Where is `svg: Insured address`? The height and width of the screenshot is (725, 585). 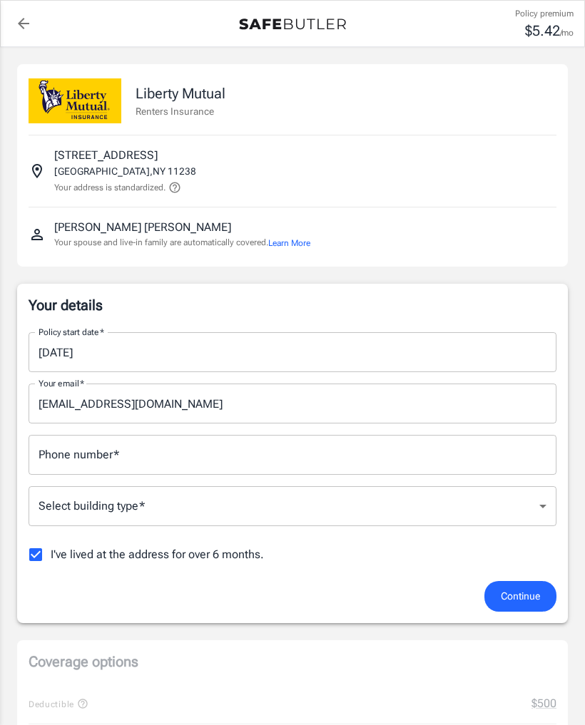 svg: Insured address is located at coordinates (37, 171).